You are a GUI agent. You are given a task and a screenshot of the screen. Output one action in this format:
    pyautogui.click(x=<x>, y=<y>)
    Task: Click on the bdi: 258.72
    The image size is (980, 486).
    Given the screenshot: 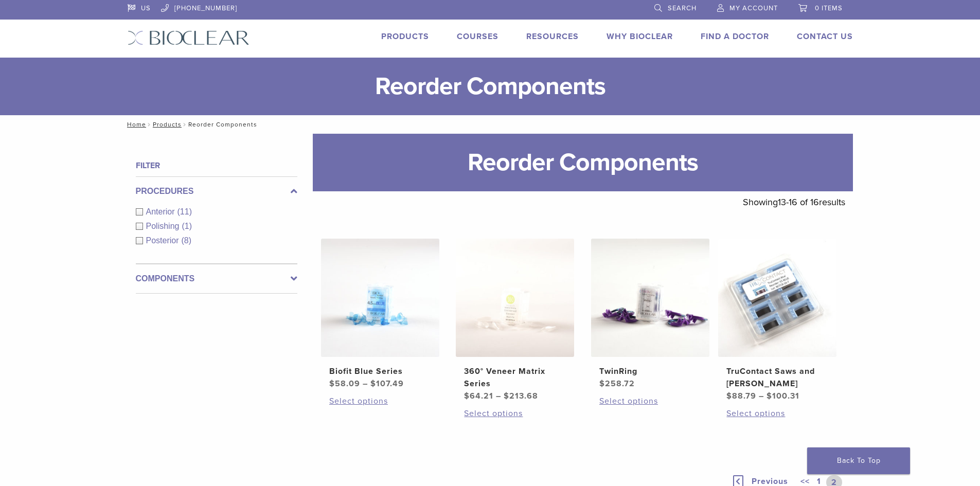 What is the action you would take?
    pyautogui.click(x=617, y=384)
    